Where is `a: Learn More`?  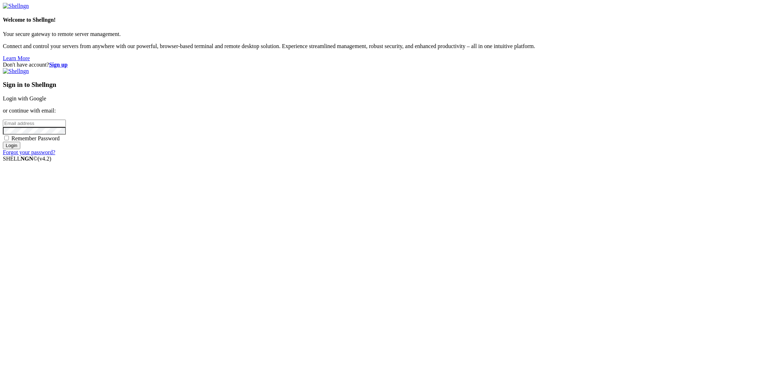 a: Learn More is located at coordinates (16, 58).